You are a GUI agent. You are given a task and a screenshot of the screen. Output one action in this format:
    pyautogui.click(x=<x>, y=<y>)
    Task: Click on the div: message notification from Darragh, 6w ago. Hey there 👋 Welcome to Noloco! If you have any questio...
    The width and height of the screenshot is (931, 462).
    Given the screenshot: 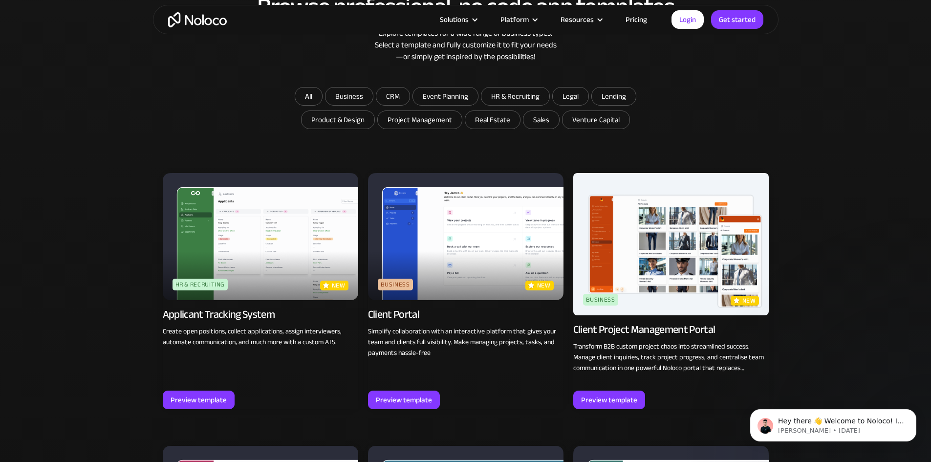 What is the action you would take?
    pyautogui.click(x=98, y=37)
    